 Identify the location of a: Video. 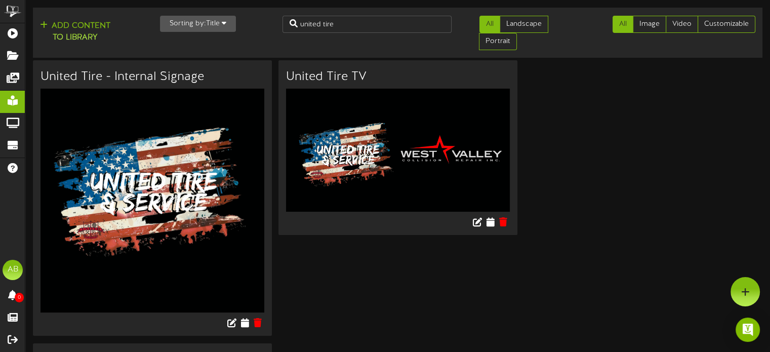
(682, 24).